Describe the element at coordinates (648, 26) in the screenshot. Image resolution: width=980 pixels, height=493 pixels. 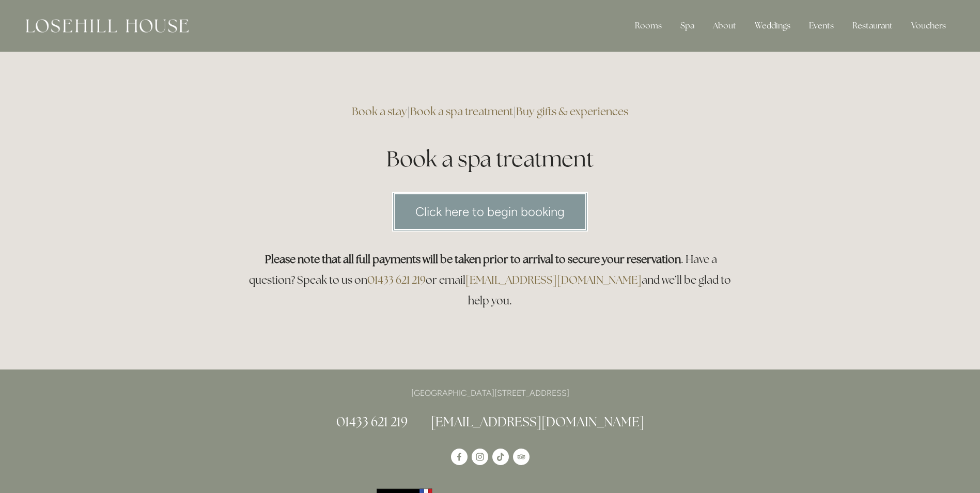
I see `div: Rooms` at that location.